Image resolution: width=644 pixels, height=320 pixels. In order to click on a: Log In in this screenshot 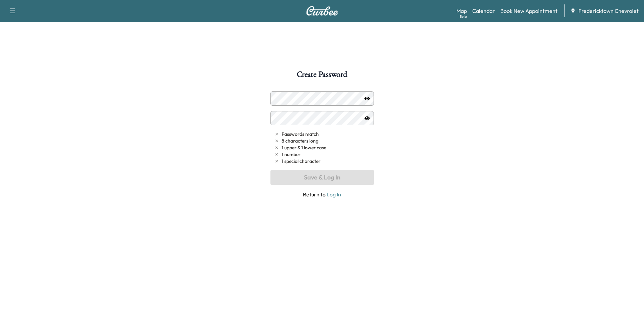, I will do `click(334, 194)`.